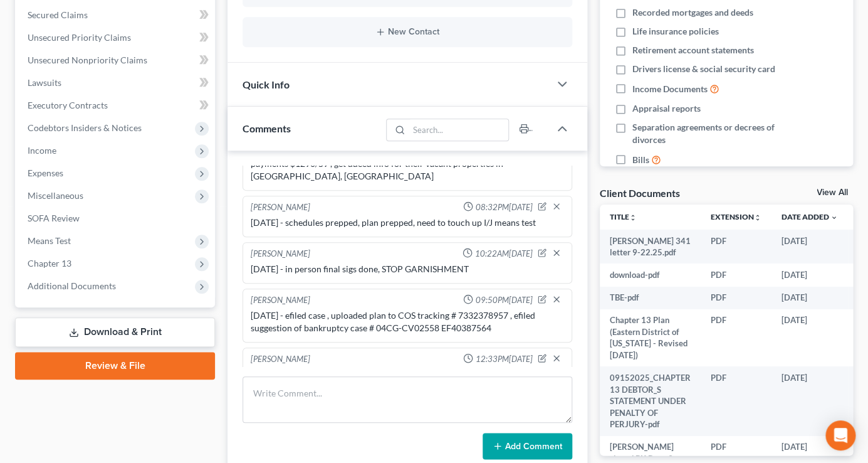  Describe the element at coordinates (49, 263) in the screenshot. I see `span: Chapter 13` at that location.